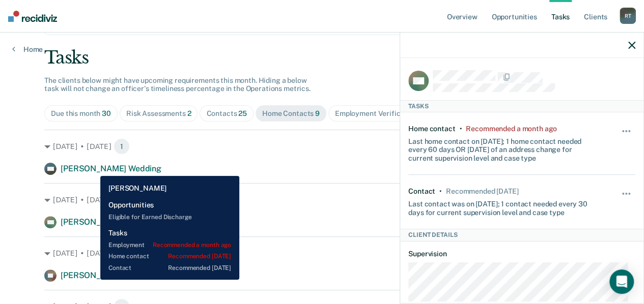 This screenshot has height=304, width=644. I want to click on dt: Supervision, so click(522, 254).